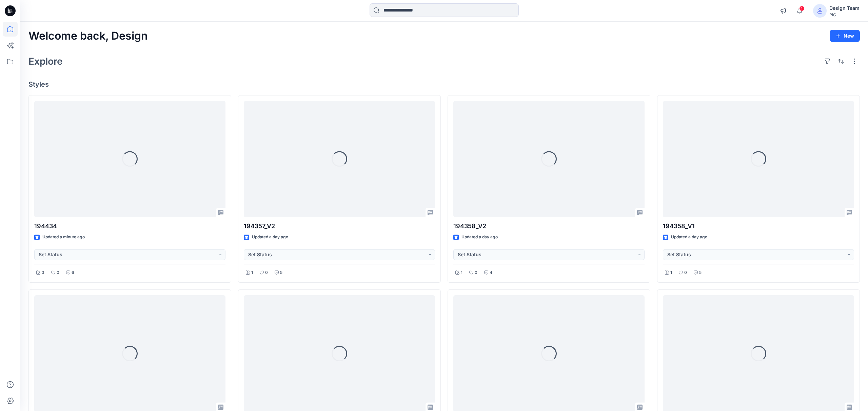 Image resolution: width=868 pixels, height=411 pixels. What do you see at coordinates (820, 11) in the screenshot?
I see `svg: avatar` at bounding box center [820, 11].